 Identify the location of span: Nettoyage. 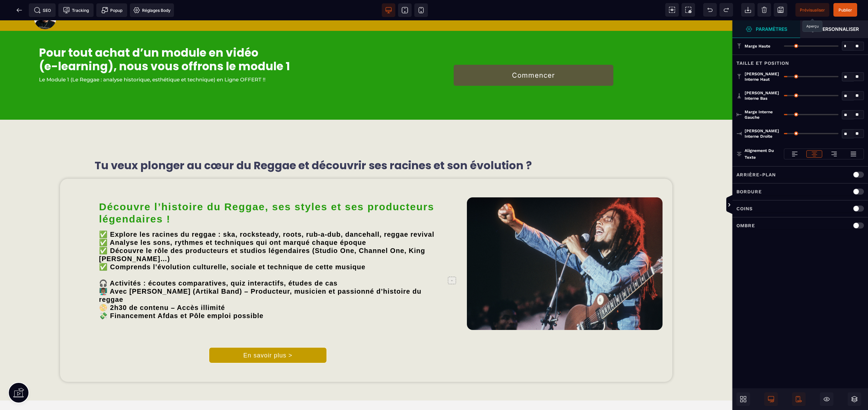
(764, 10).